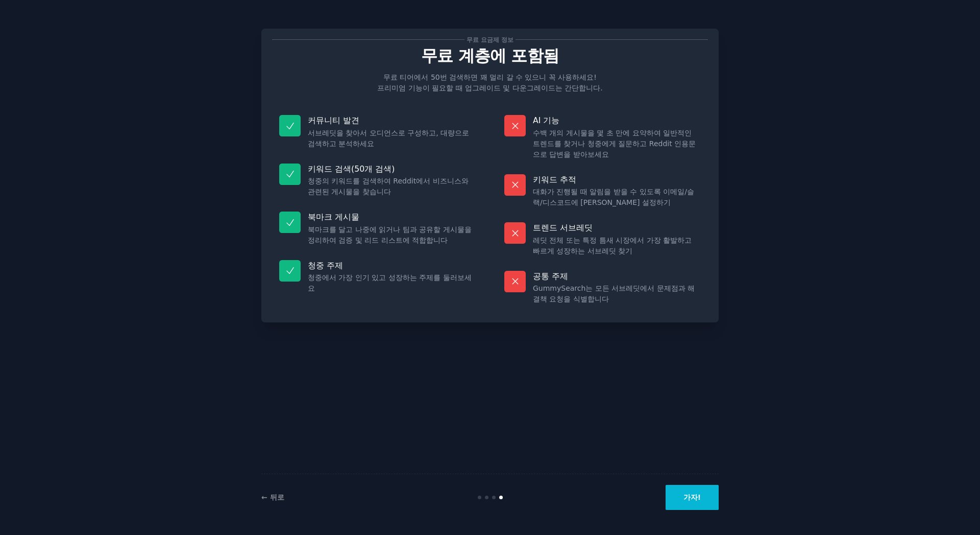 This screenshot has width=980, height=535. I want to click on font: GummySearch는 모든 서브레딧에서 문제점과 해결책 요청을 식별합니다, so click(613, 293).